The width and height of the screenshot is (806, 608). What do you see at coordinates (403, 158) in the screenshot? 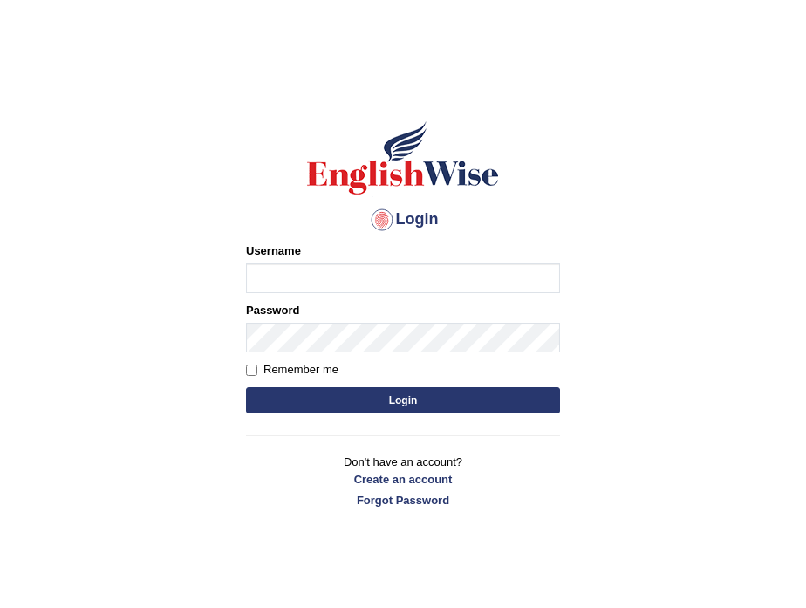
I see `img: Logo of English Wise sign in for intelligent practice with AI` at bounding box center [403, 158].